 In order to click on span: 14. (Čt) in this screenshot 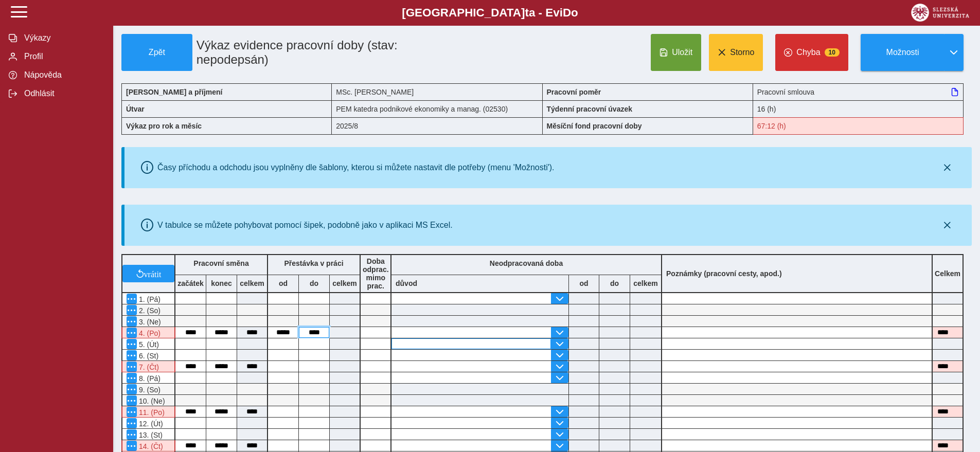, I will do `click(150, 446)`.